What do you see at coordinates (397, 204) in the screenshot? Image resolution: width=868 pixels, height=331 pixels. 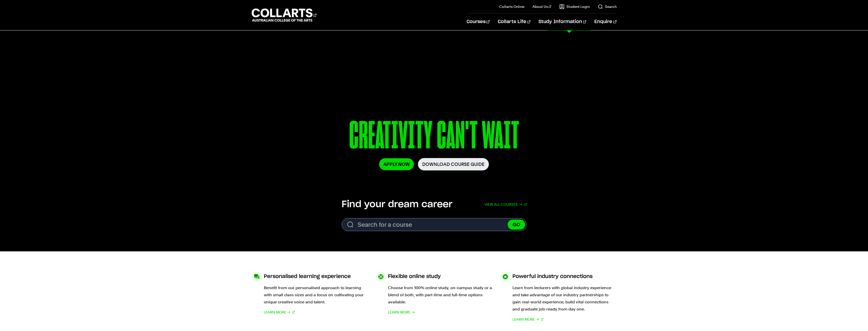 I see `h2: Find your dream career` at bounding box center [397, 204].